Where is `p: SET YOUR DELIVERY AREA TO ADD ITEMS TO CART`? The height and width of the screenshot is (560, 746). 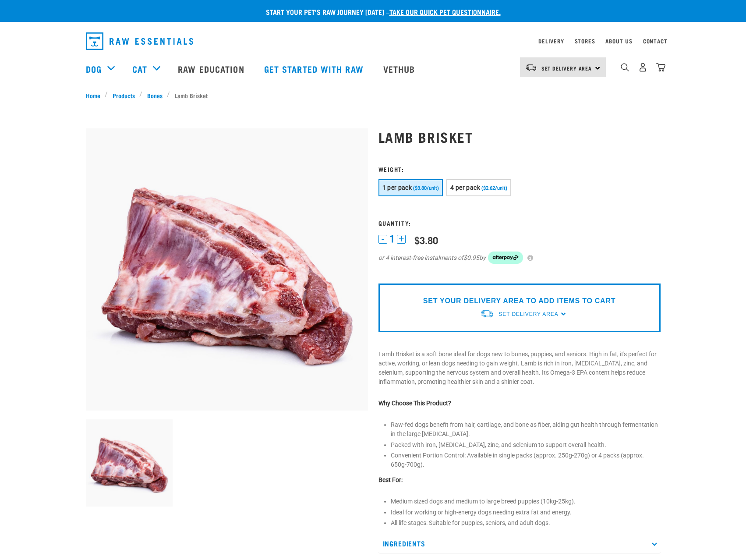
p: SET YOUR DELIVERY AREA TO ADD ITEMS TO CART is located at coordinates (519, 301).